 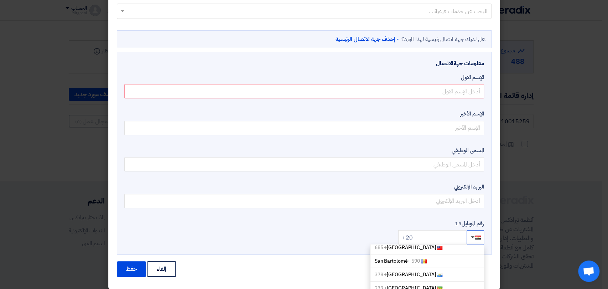 I want to click on input: أدخل البريد الإلكتروني, so click(x=304, y=201).